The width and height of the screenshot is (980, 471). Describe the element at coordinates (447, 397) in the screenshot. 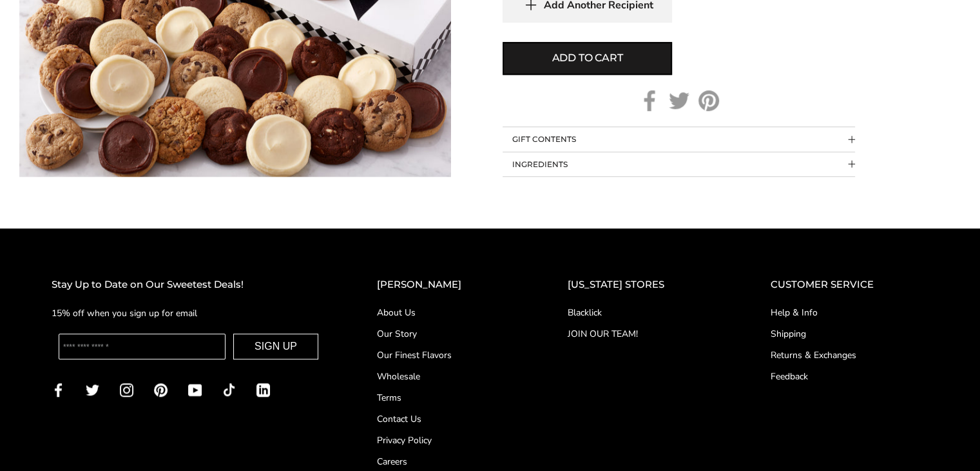

I see `a: Terms` at that location.